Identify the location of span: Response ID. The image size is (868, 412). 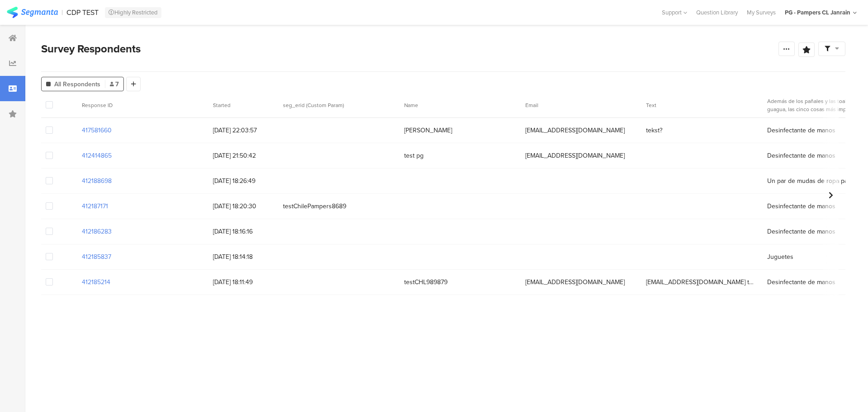
(97, 105).